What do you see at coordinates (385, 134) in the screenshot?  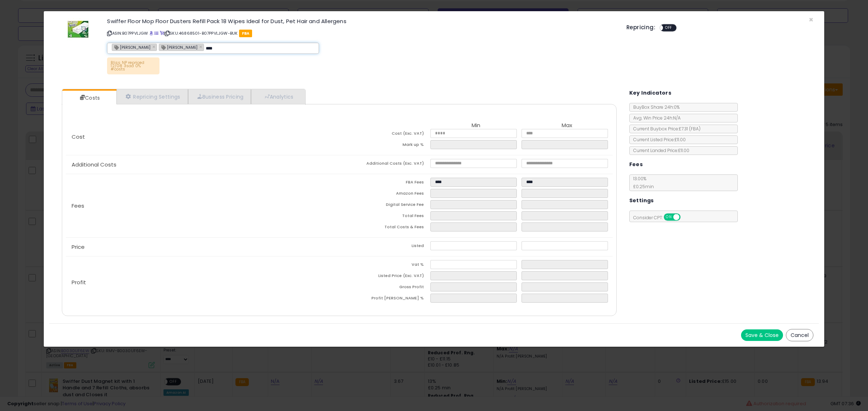 I see `td: Cost (Exc. VAT)` at bounding box center [385, 134].